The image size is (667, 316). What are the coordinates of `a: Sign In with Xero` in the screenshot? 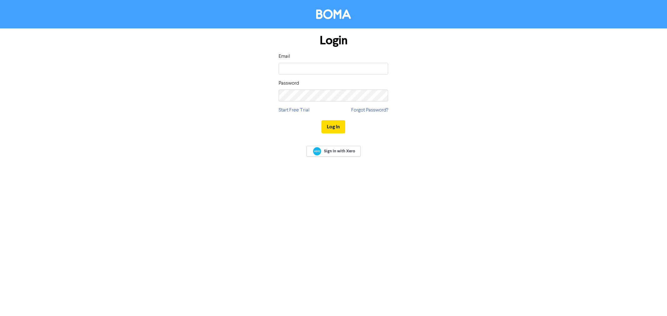 It's located at (333, 151).